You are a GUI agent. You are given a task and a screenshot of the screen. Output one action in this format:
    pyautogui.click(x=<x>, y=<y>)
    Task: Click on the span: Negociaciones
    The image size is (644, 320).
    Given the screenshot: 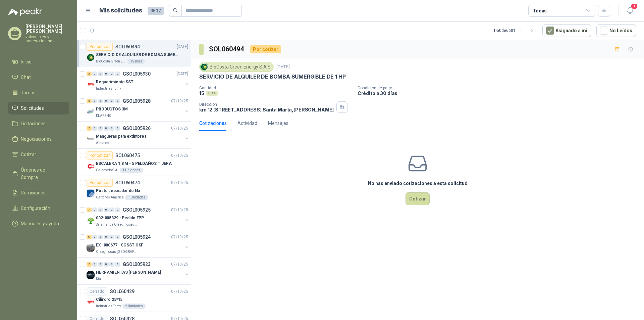 What is the action you would take?
    pyautogui.click(x=36, y=139)
    